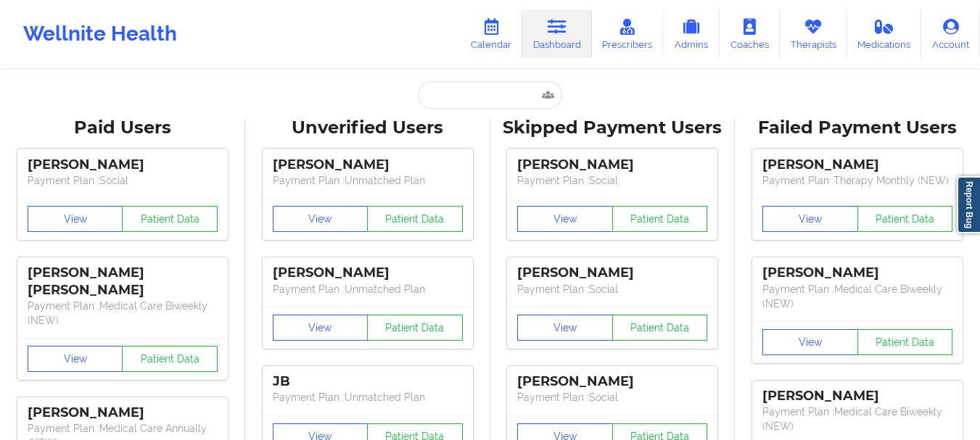 The width and height of the screenshot is (980, 440). What do you see at coordinates (627, 34) in the screenshot?
I see `a: Prescribers` at bounding box center [627, 34].